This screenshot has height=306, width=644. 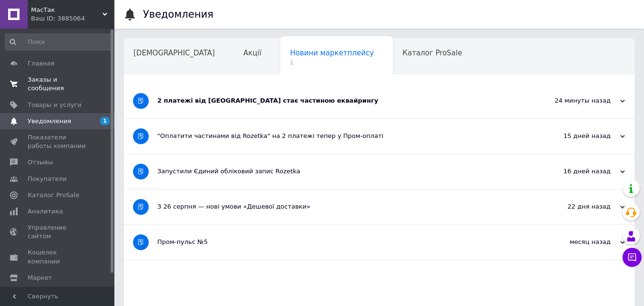 I want to click on span: Маркет, so click(x=40, y=278).